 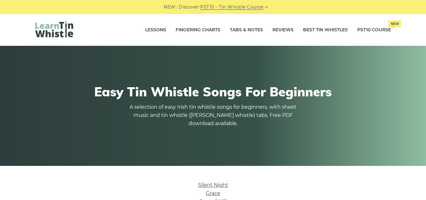 What do you see at coordinates (198, 30) in the screenshot?
I see `a: Fingering Charts` at bounding box center [198, 30].